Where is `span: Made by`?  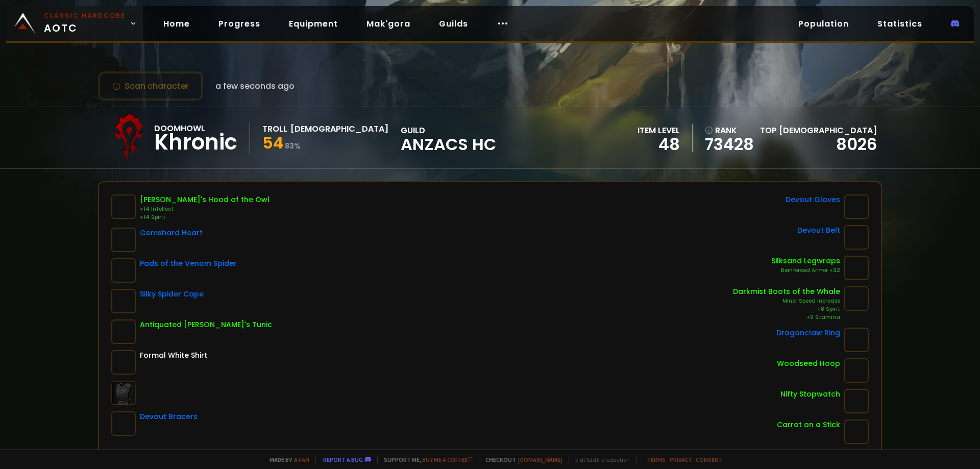 span: Made by is located at coordinates (287, 460).